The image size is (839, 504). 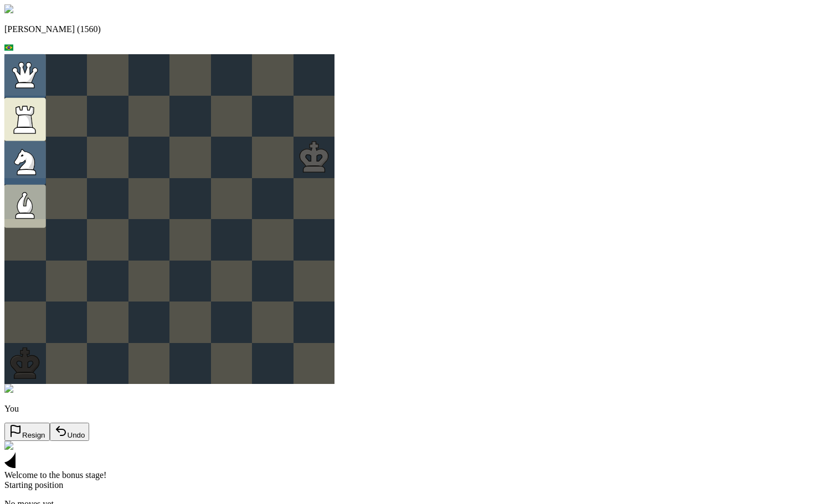 What do you see at coordinates (419, 485) in the screenshot?
I see `div: Starting position` at bounding box center [419, 485].